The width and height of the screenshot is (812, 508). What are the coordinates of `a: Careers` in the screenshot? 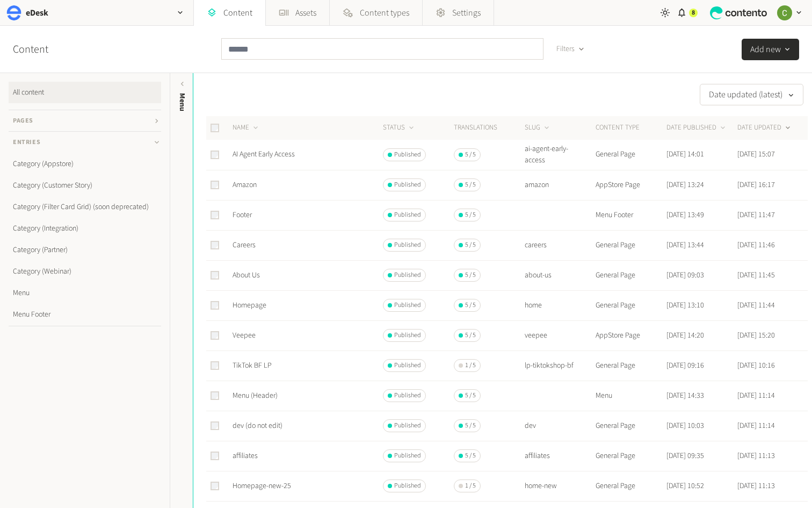 It's located at (244, 245).